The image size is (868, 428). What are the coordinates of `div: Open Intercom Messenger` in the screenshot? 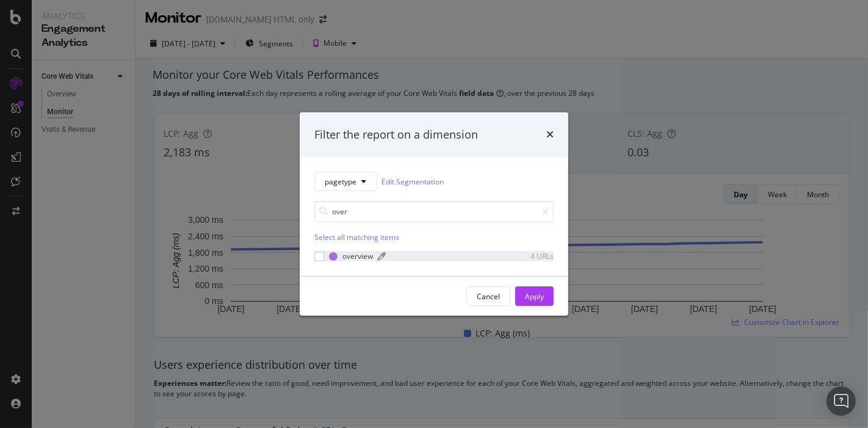 It's located at (841, 401).